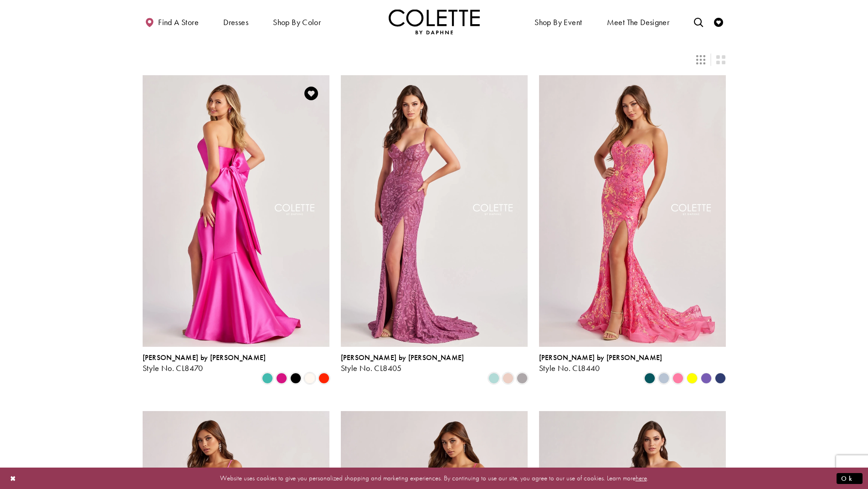 The image size is (868, 489). Describe the element at coordinates (699, 21) in the screenshot. I see `a: Toggle search` at that location.